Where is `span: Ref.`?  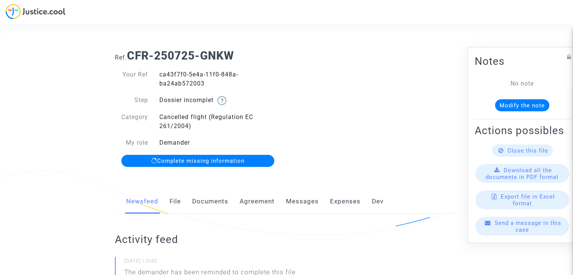 span: Ref. is located at coordinates (121, 57).